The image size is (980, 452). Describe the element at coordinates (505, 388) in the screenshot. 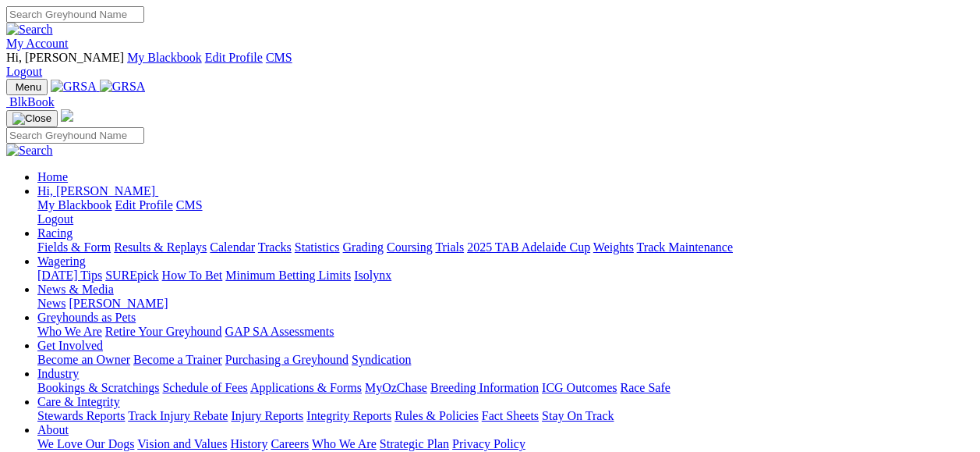

I see `div: Industry` at that location.